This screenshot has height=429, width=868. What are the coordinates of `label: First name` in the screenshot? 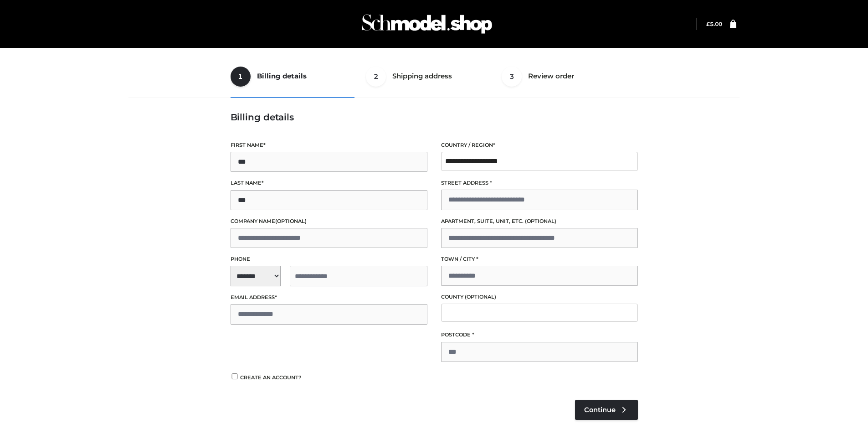 It's located at (329, 145).